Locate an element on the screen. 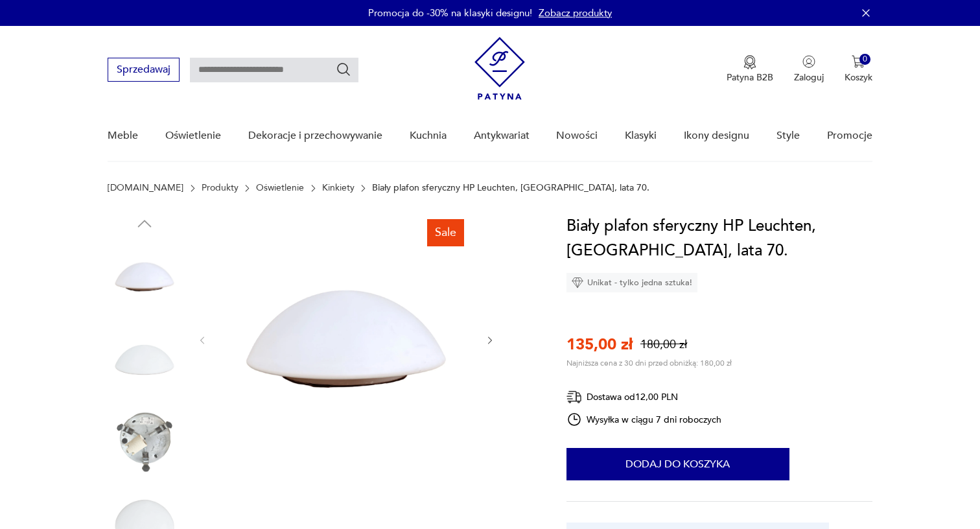  p: Zaloguj is located at coordinates (809, 77).